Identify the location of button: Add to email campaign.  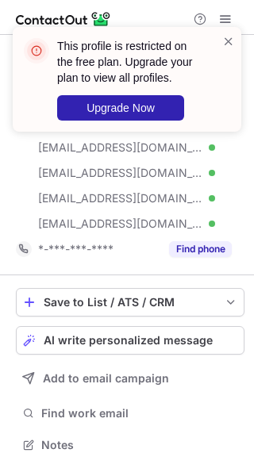
(130, 378).